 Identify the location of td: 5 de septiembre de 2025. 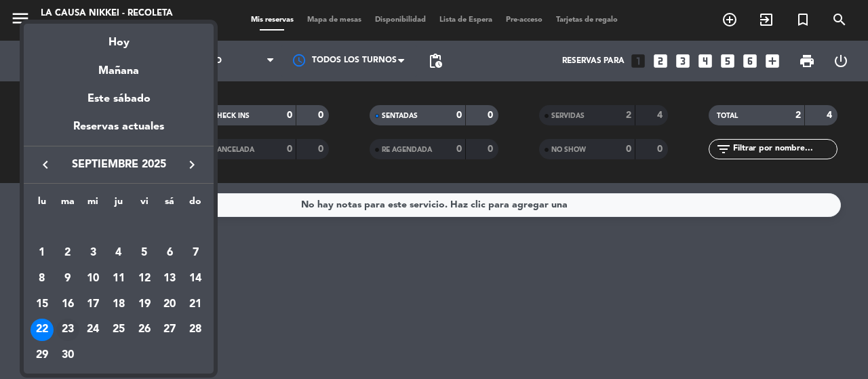
(144, 254).